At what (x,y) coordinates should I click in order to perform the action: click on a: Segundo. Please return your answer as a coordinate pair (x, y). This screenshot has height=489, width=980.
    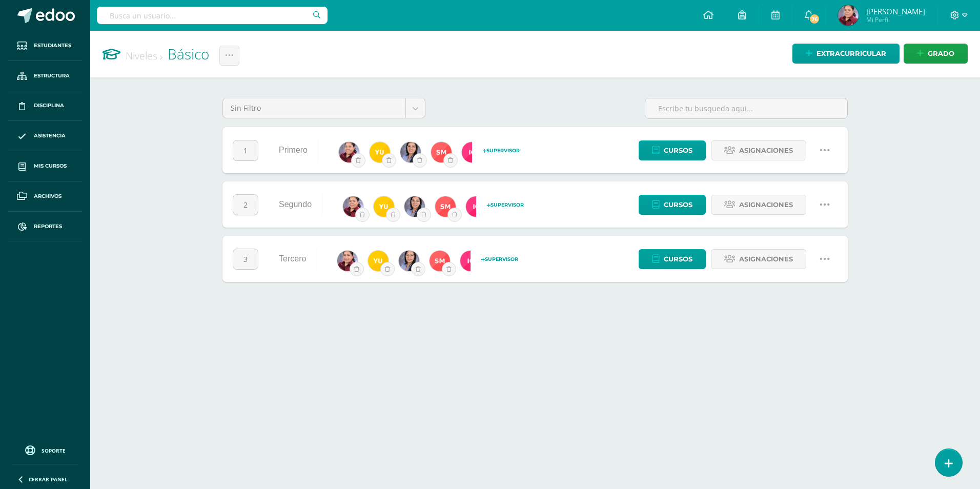
    Looking at the image, I should click on (295, 204).